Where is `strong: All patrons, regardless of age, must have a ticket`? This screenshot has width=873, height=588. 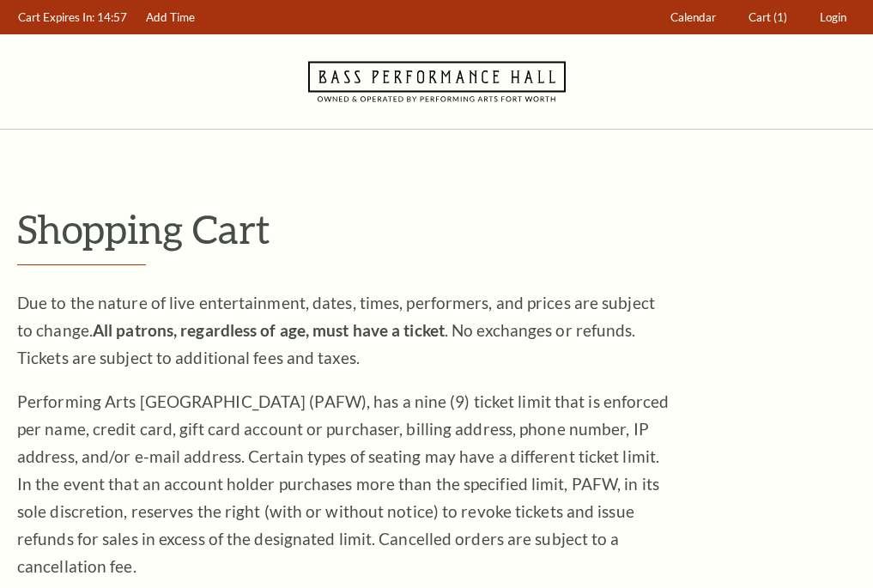
strong: All patrons, regardless of age, must have a ticket is located at coordinates (269, 330).